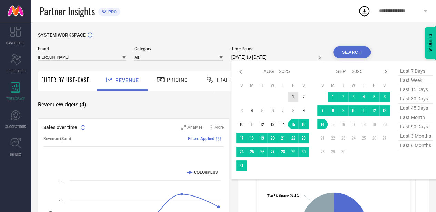 The image size is (436, 212). I want to click on td: Tue Aug 26 2025, so click(262, 152).